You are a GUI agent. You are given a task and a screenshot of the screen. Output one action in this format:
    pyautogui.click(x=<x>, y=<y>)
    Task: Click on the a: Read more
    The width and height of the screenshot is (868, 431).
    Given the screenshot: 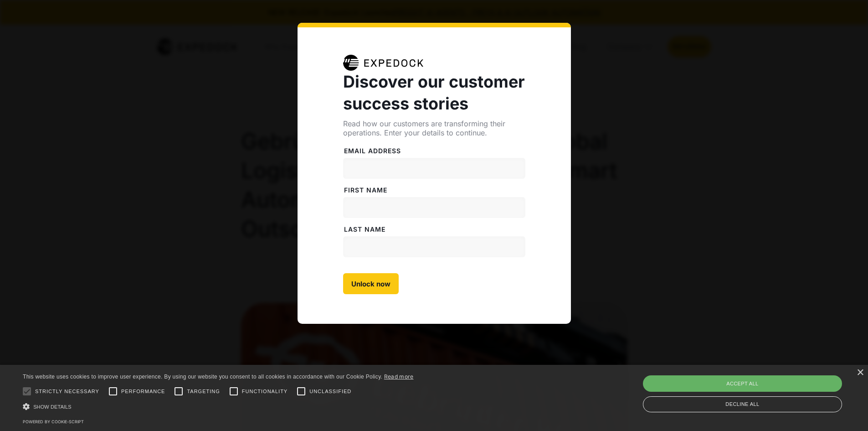 What is the action you would take?
    pyautogui.click(x=399, y=376)
    